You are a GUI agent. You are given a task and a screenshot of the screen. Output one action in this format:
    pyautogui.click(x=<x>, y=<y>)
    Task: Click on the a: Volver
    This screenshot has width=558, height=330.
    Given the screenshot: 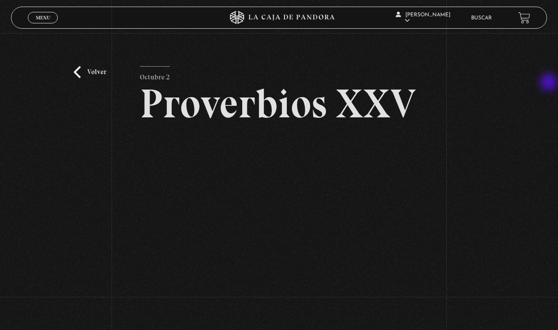 What is the action you would take?
    pyautogui.click(x=90, y=72)
    